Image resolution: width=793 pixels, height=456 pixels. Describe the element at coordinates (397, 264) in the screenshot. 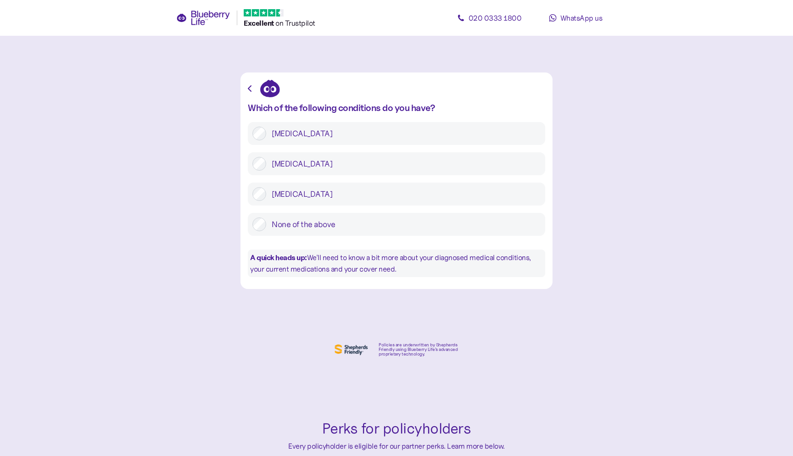

I see `div: We'll need to know a bit more about your diagnosed medical conditions, your current medications a...` at that location.